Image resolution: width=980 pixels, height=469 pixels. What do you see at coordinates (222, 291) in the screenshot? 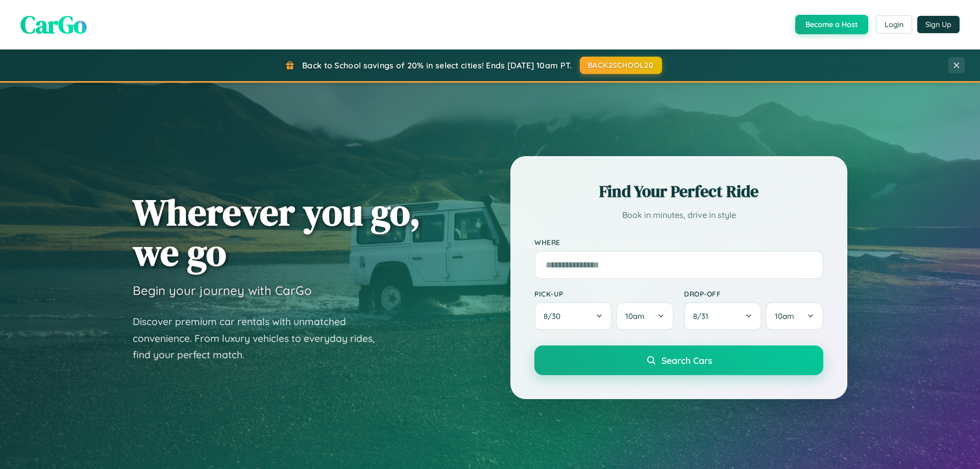
I see `h3: Begin your journey with CarGo` at bounding box center [222, 291].